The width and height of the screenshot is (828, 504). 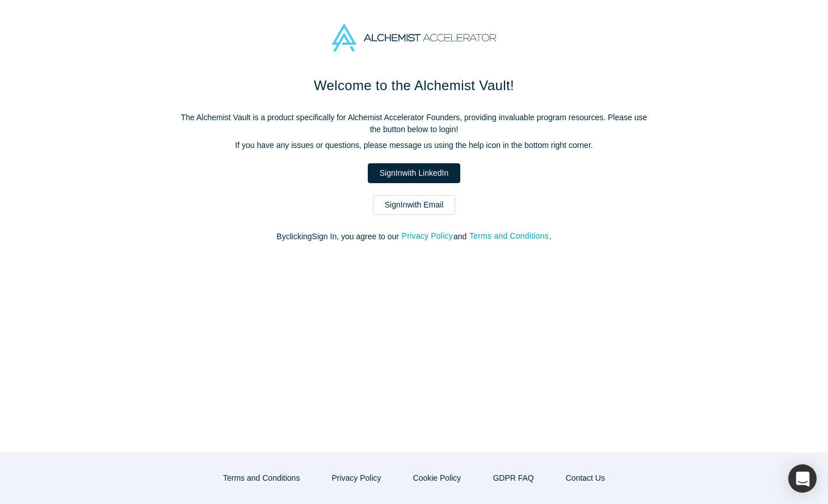 I want to click on p: If you have any issues or questions, please message us using the help icon in the bottom right co..., so click(x=414, y=145).